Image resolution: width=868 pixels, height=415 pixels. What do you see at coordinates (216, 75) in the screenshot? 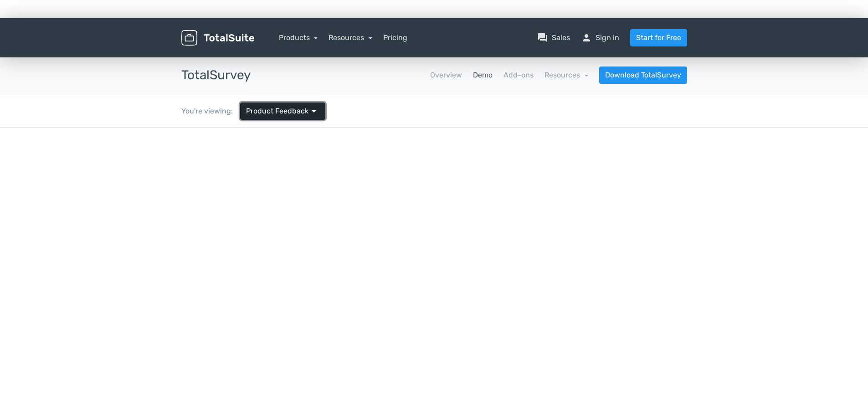
I see `h3: TotalSurvey` at bounding box center [216, 75].